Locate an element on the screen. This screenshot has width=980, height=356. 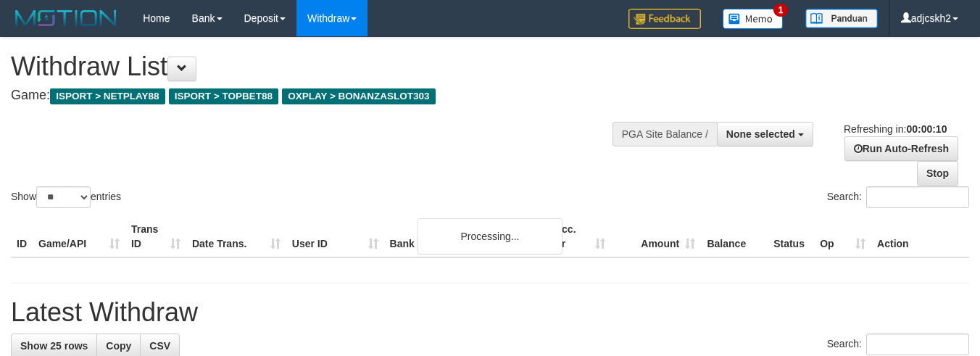
th: Game/API is located at coordinates (79, 236).